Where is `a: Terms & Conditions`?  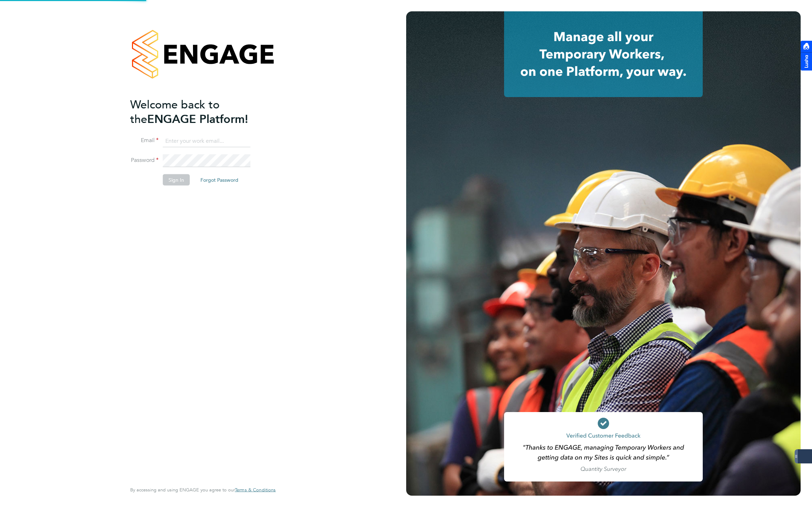
a: Terms & Conditions is located at coordinates (255, 490).